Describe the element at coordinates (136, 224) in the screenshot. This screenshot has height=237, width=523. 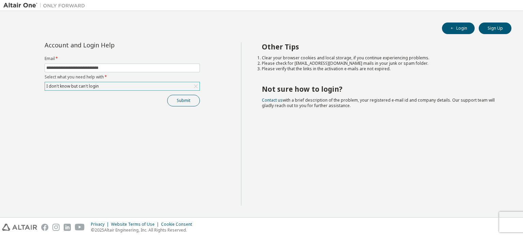
I see `div: Website Terms of Use` at that location.